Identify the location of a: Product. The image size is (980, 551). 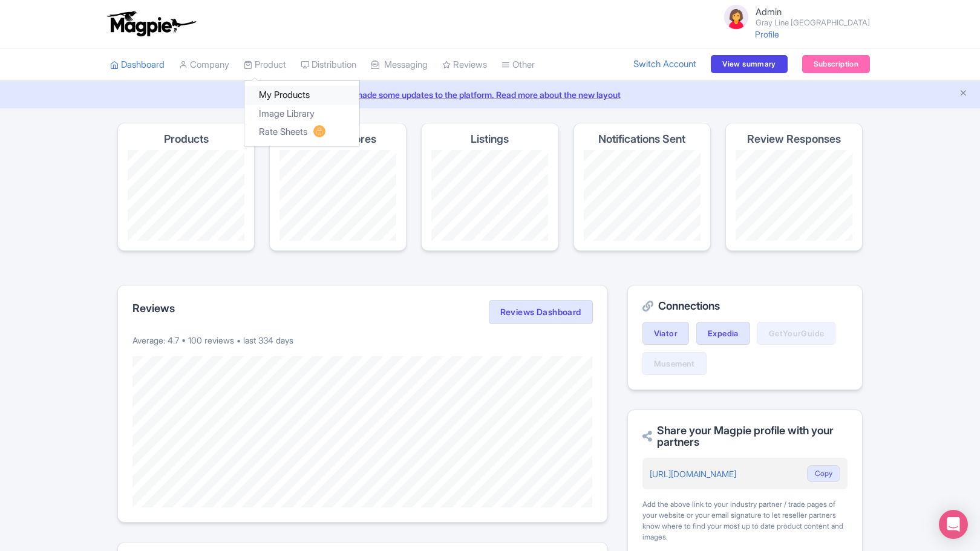
(265, 65).